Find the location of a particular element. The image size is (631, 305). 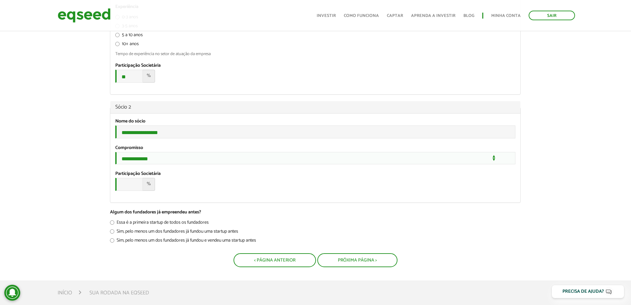

button: Próxima Página > is located at coordinates (358, 260).